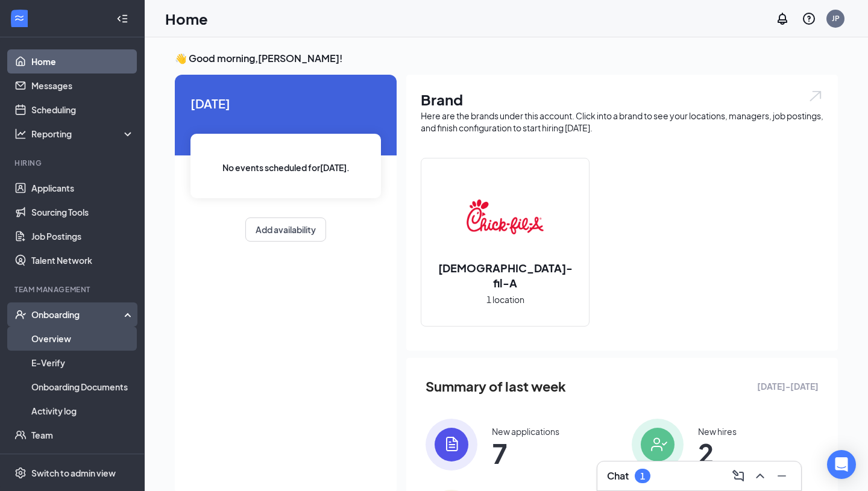  Describe the element at coordinates (83, 387) in the screenshot. I see `a: Onboarding Documents` at that location.